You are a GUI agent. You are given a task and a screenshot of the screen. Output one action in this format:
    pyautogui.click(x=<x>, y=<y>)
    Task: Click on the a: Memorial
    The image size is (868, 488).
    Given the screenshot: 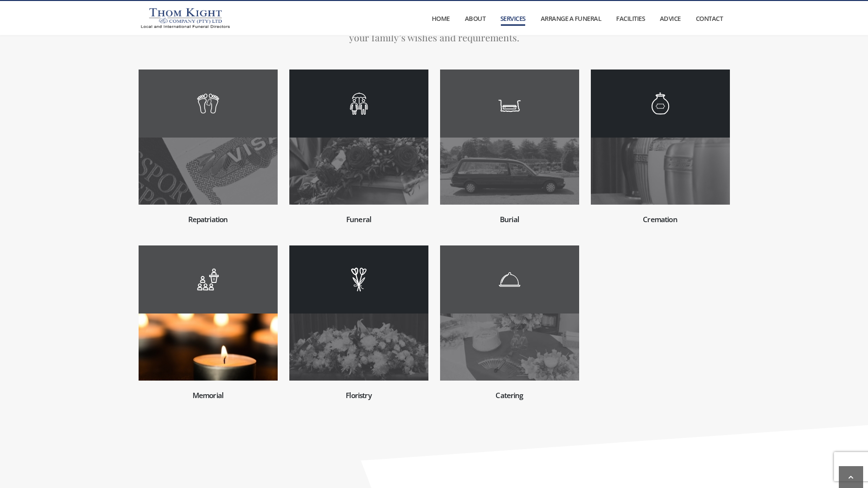 What is the action you would take?
    pyautogui.click(x=208, y=395)
    